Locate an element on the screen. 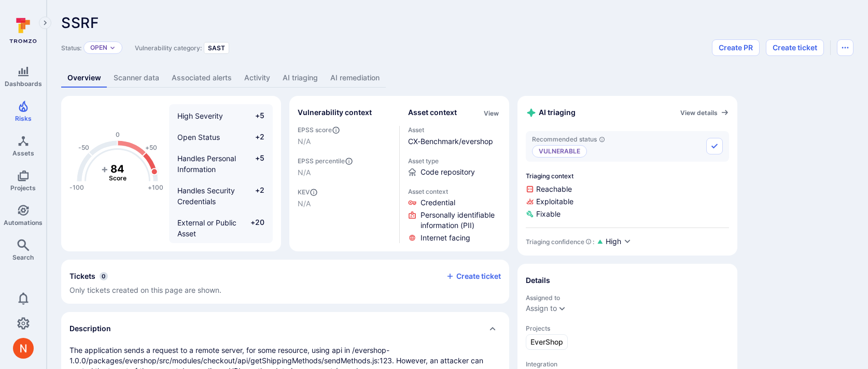 The width and height of the screenshot is (868, 369). span: Fixable is located at coordinates (627, 214).